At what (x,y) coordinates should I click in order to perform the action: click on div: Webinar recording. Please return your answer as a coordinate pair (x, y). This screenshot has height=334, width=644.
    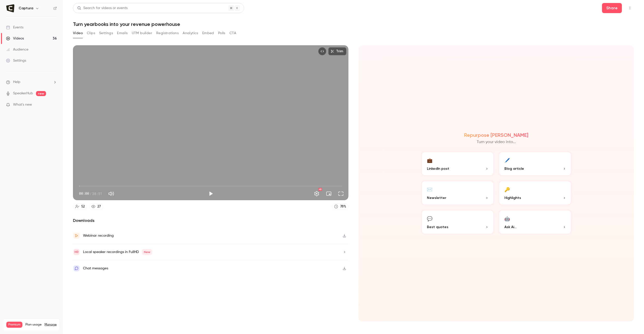
    Looking at the image, I should click on (99, 236).